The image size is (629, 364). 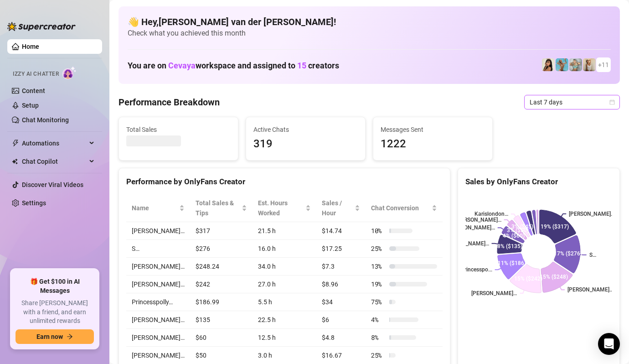 What do you see at coordinates (30, 105) in the screenshot?
I see `a: Setup` at bounding box center [30, 105].